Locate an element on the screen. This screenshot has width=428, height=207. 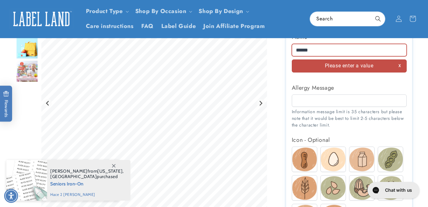
span: Seniors Iron-On is located at coordinates (87, 183).